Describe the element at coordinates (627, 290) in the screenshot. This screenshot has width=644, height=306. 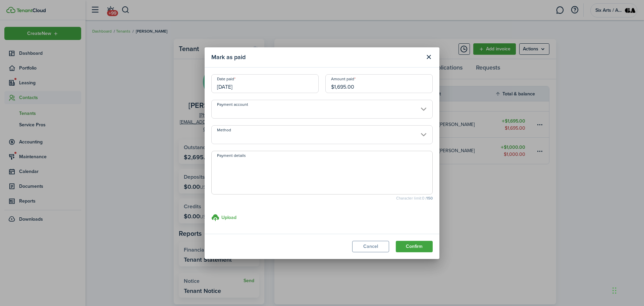
I see `div: Chat Widget` at that location.